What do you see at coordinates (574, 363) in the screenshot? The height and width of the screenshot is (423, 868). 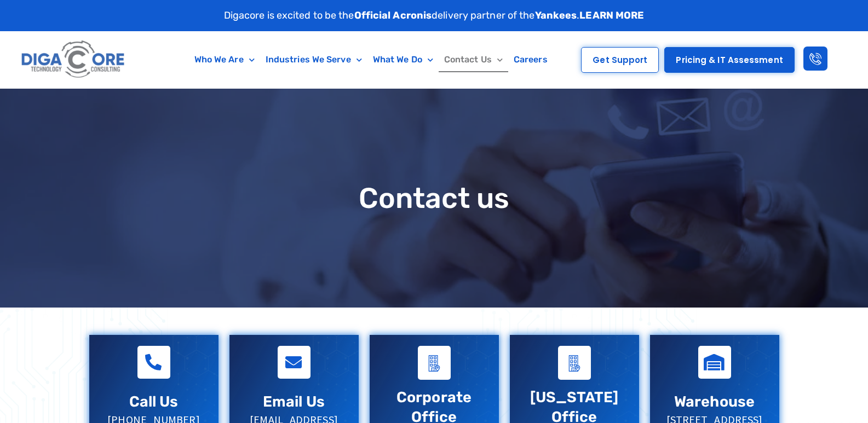 I see `a: Virginia Office` at bounding box center [574, 363].